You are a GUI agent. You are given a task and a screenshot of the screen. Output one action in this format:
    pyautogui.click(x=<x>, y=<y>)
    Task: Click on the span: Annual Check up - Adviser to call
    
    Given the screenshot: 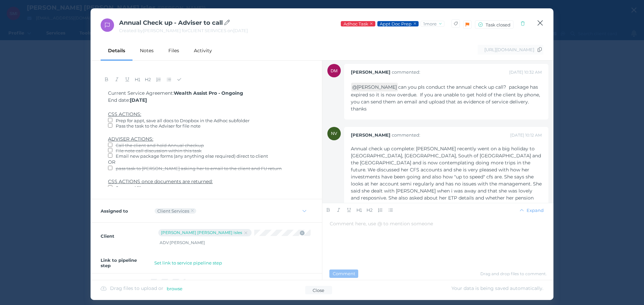 What is the action you would take?
    pyautogui.click(x=174, y=23)
    